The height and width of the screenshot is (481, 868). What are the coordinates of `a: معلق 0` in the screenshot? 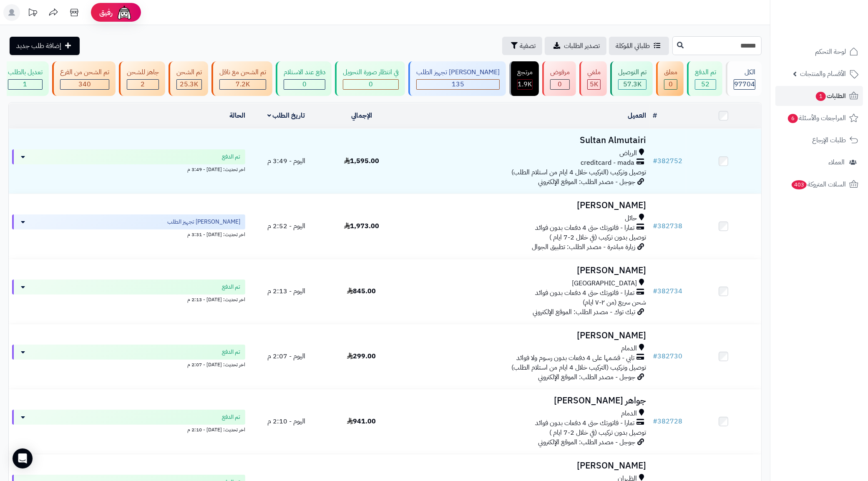 It's located at (670, 79).